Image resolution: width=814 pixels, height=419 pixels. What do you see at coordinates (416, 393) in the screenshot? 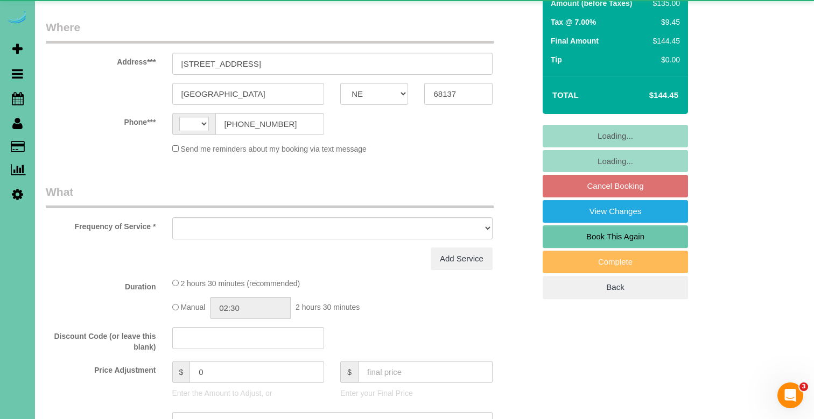
I see `p: Enter your Final Price` at bounding box center [416, 393].